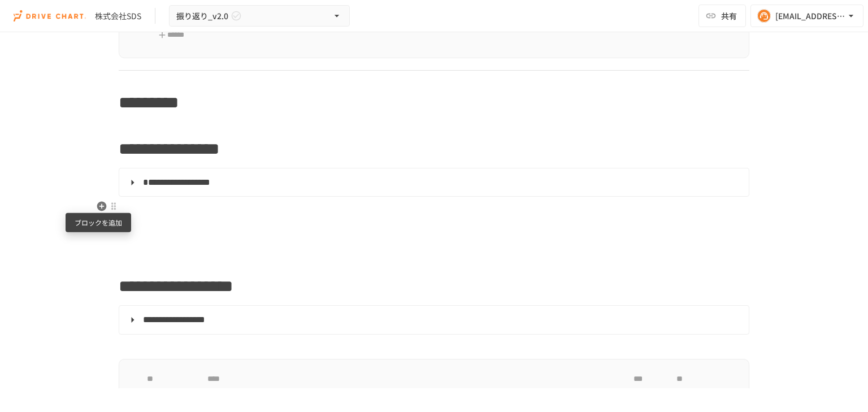  Describe the element at coordinates (431, 225) in the screenshot. I see `div: Typeahead menu` at that location.